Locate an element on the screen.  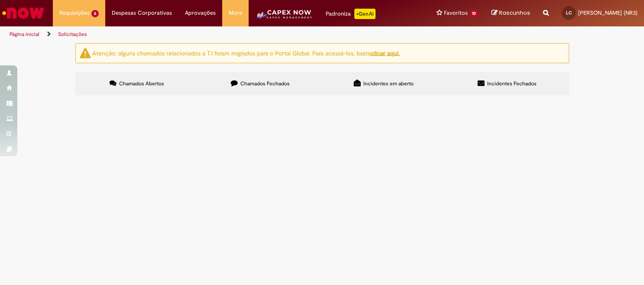
p: +GenAi is located at coordinates (365, 14).